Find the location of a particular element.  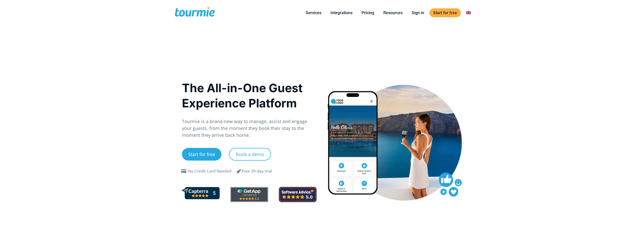

h1: The All-in-One Guest Experience Platform is located at coordinates (249, 96).